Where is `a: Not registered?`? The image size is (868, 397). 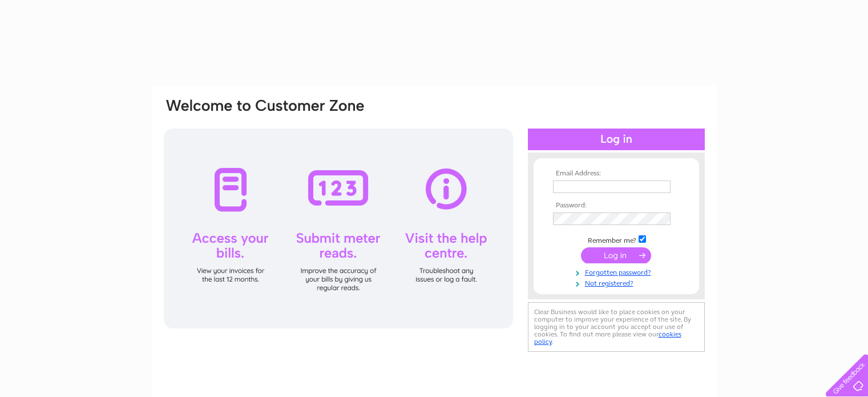 a: Not registered? is located at coordinates (618, 282).